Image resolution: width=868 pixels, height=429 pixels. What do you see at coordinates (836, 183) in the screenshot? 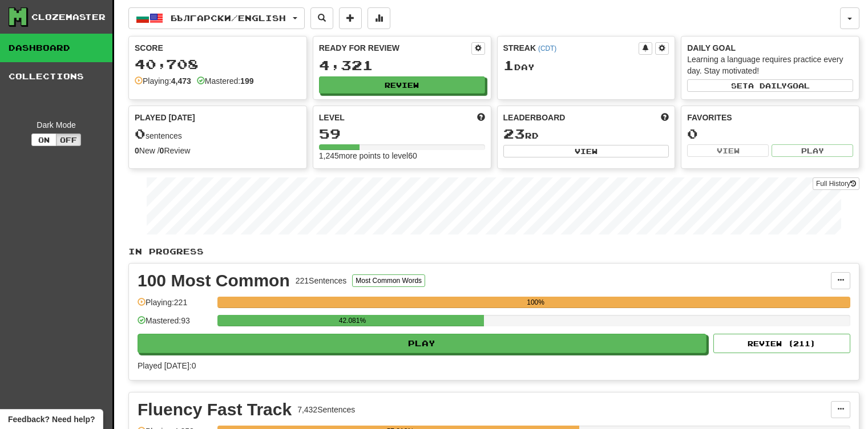
I see `a: Full History` at bounding box center [836, 183].